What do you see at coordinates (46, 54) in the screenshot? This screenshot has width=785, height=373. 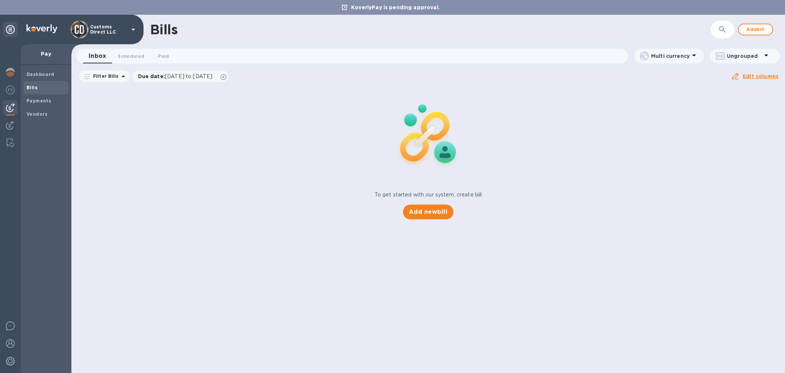 I see `p: Pay` at bounding box center [46, 54].